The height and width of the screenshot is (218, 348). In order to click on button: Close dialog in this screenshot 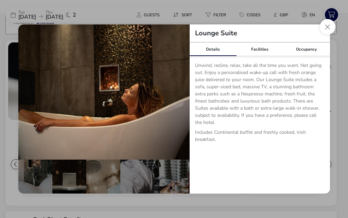, I will do `click(327, 27)`.